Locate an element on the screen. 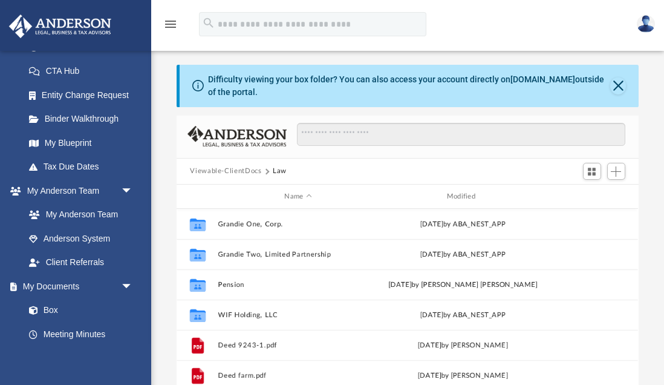 This screenshot has height=385, width=664. button: Deed 9243-1.pdf is located at coordinates (298, 345).